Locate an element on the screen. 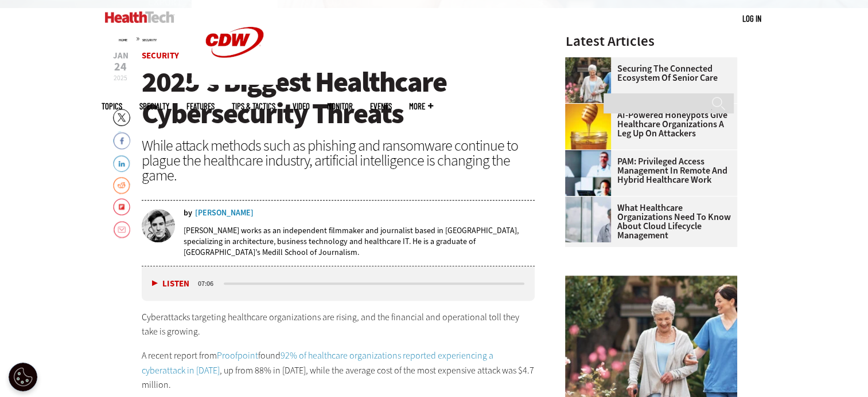 The width and height of the screenshot is (868, 397). div: While attack methods such as phishing and ransomware continue to plague the healthcare industry, ... is located at coordinates (339, 160).